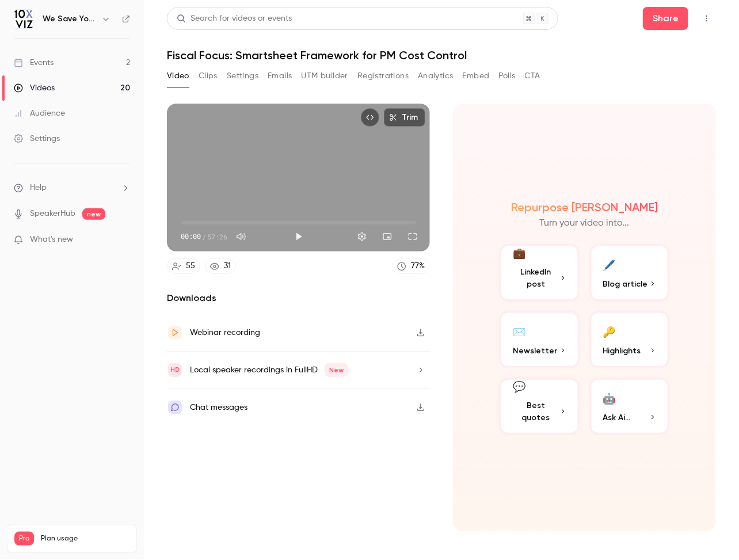 This screenshot has height=560, width=739. I want to click on div: 77 %, so click(418, 266).